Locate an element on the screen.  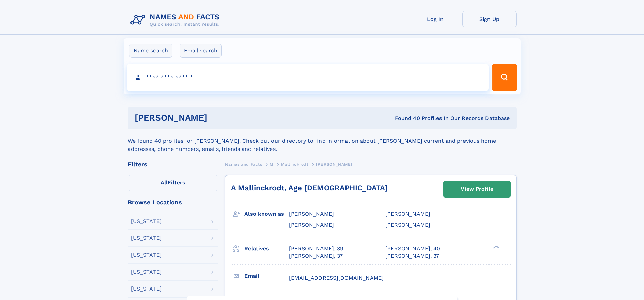
a: Log In is located at coordinates (436, 19).